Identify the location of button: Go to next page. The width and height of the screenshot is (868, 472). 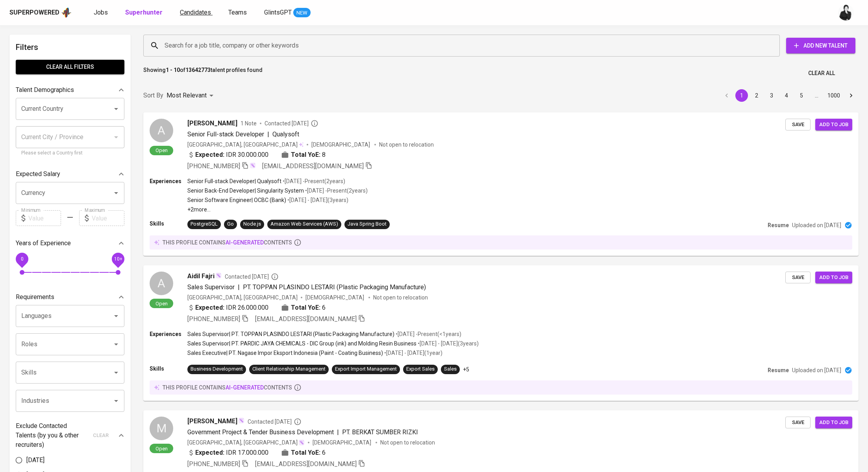
(851, 95).